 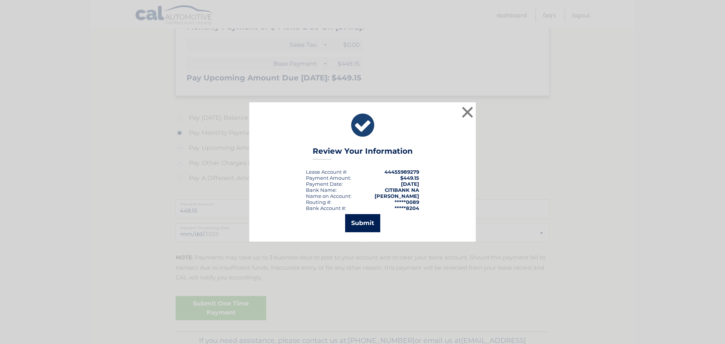 I want to click on div: Bank Name:, so click(x=321, y=190).